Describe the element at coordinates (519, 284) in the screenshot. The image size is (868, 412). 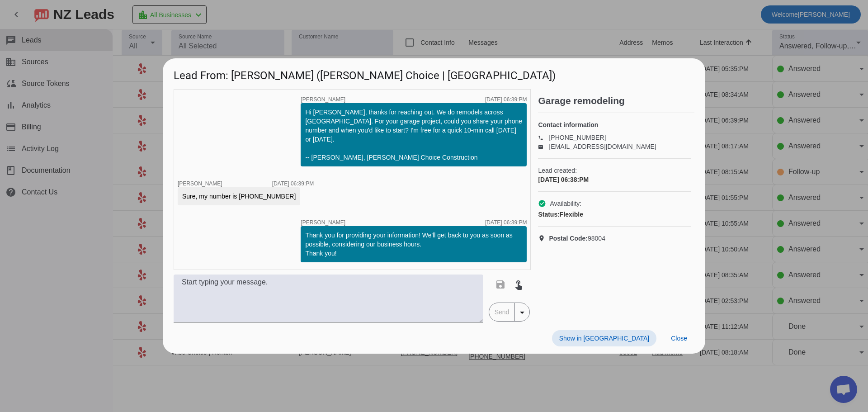
I see `mat-icon: touch_app` at that location.